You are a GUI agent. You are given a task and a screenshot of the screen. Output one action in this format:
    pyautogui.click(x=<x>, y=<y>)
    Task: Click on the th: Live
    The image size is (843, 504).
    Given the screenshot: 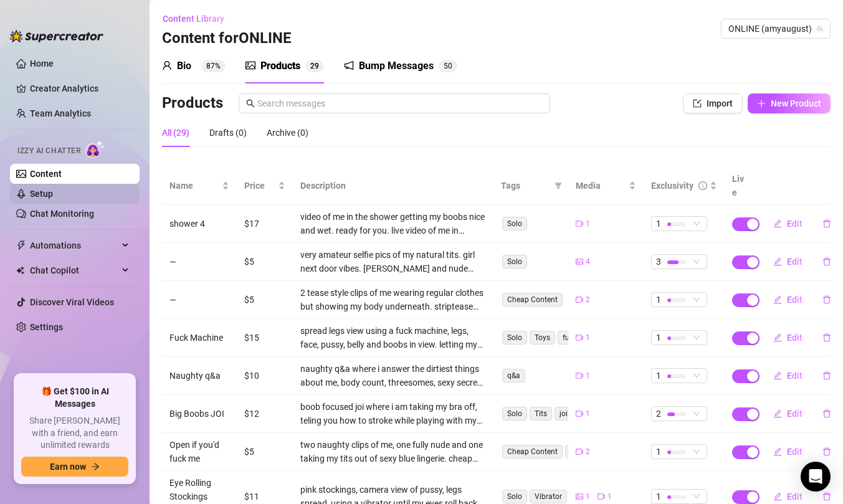 What is the action you would take?
    pyautogui.click(x=741, y=185)
    